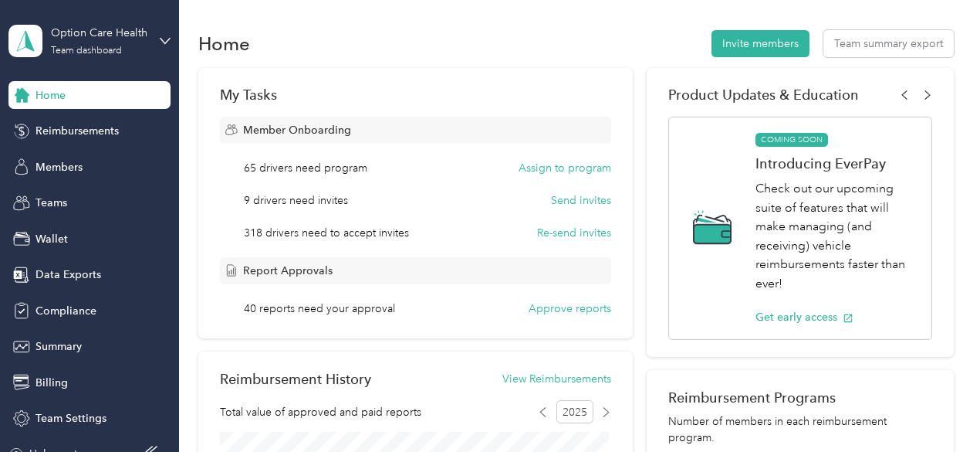 The height and width of the screenshot is (452, 980). I want to click on span: Report Approvals, so click(287, 270).